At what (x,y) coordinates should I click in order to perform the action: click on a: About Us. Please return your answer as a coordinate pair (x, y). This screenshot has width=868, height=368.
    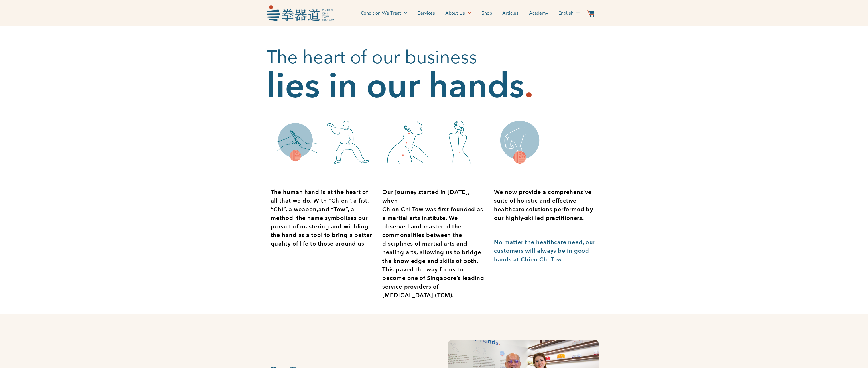
    Looking at the image, I should click on (458, 13).